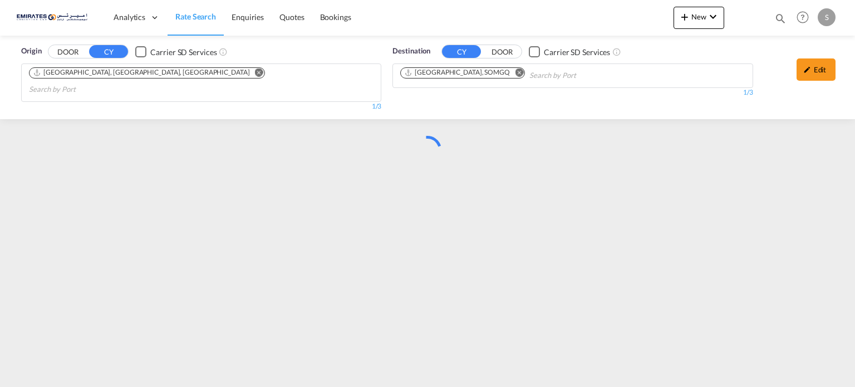 The image size is (855, 387). Describe the element at coordinates (336, 17) in the screenshot. I see `span: Bookings` at that location.